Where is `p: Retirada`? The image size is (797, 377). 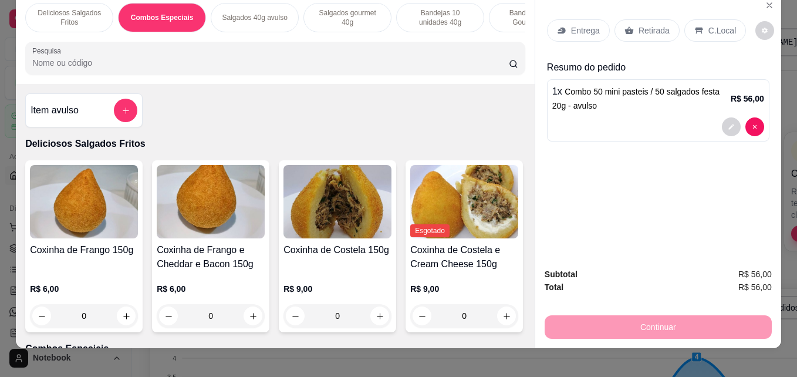 p: Retirada is located at coordinates (653, 31).